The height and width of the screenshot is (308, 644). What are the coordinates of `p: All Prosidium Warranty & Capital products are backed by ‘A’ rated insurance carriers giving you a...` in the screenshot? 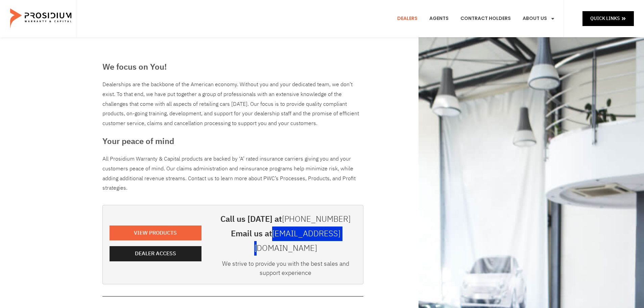 It's located at (233, 174).